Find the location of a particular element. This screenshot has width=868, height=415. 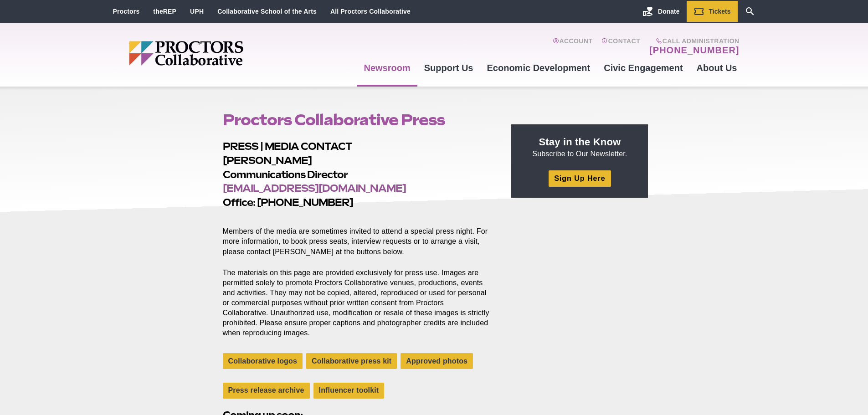

a: Influencer toolkit is located at coordinates (349, 390).